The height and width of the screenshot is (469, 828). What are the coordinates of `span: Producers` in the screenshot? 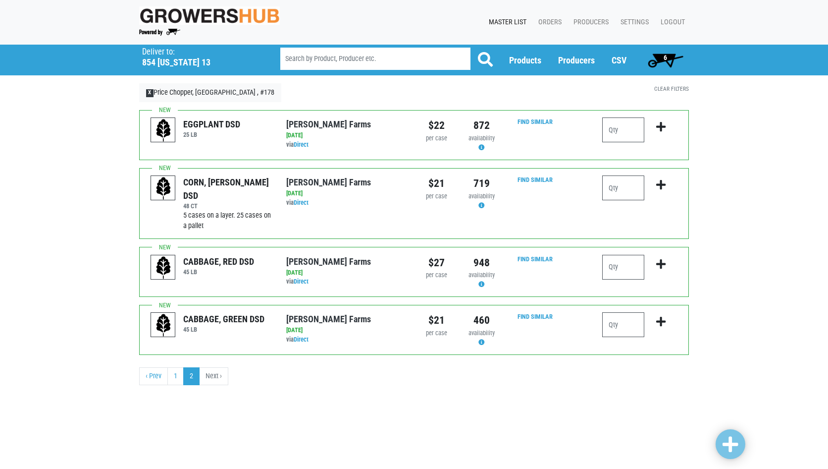 It's located at (577, 60).